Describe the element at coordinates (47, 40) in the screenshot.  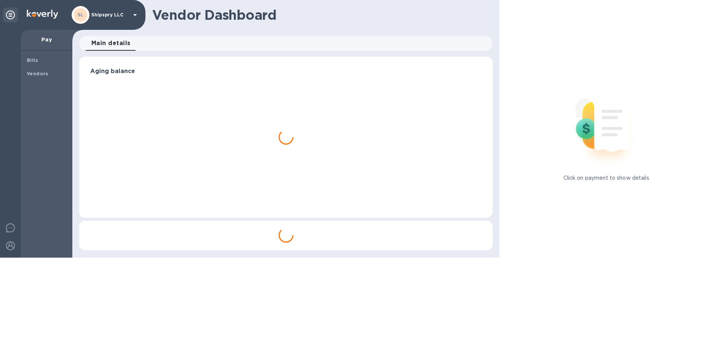
I see `p: Pay` at that location.